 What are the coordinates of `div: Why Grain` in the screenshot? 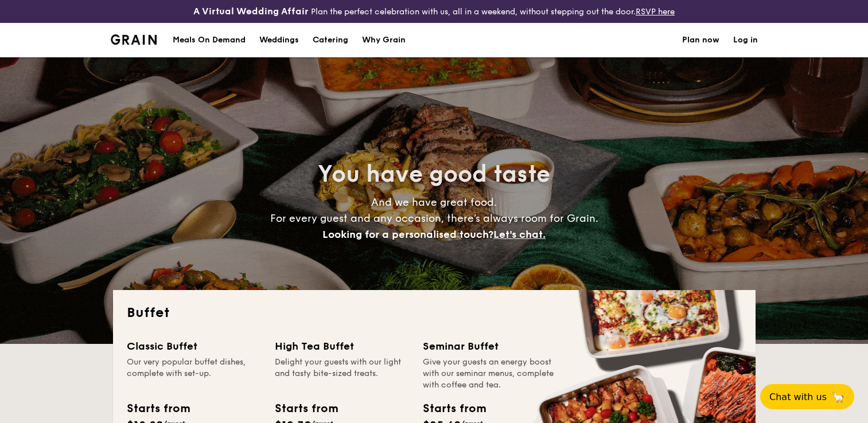 It's located at (384, 40).